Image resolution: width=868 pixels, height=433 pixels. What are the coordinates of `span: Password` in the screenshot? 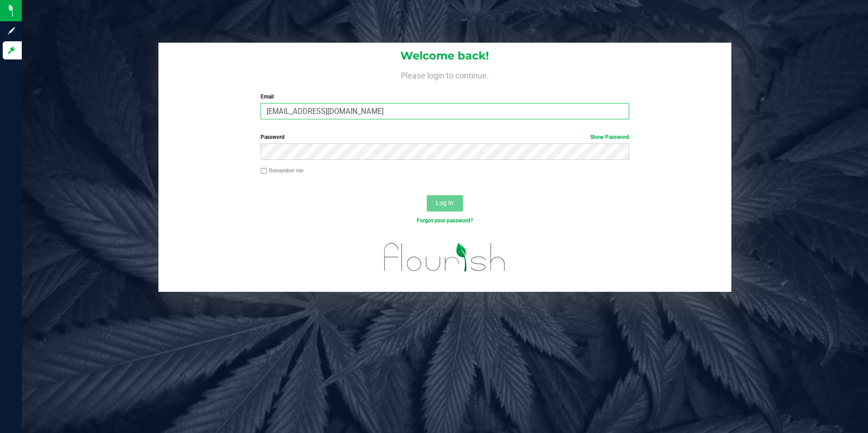 It's located at (273, 137).